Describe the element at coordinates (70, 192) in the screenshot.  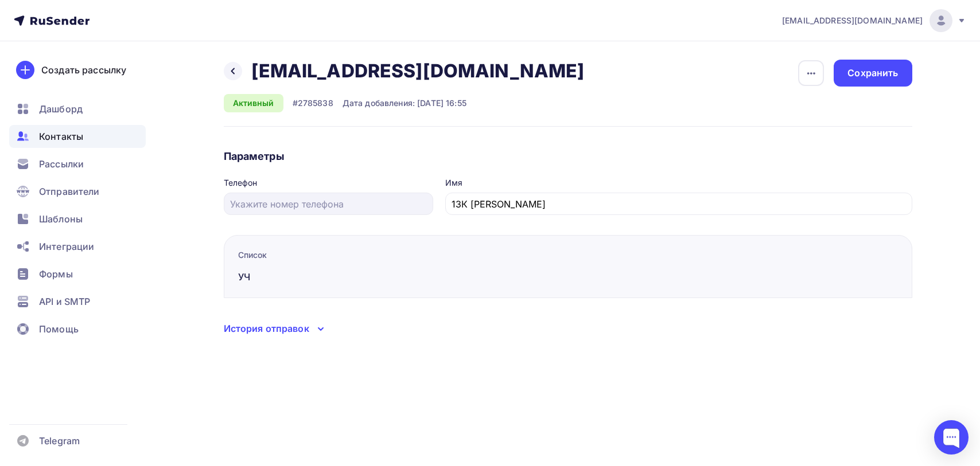
I see `span: Отправители` at that location.